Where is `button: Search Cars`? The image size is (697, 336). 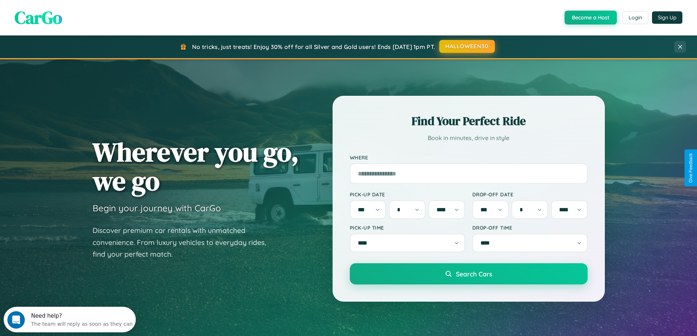
button: Search Cars is located at coordinates (469, 274).